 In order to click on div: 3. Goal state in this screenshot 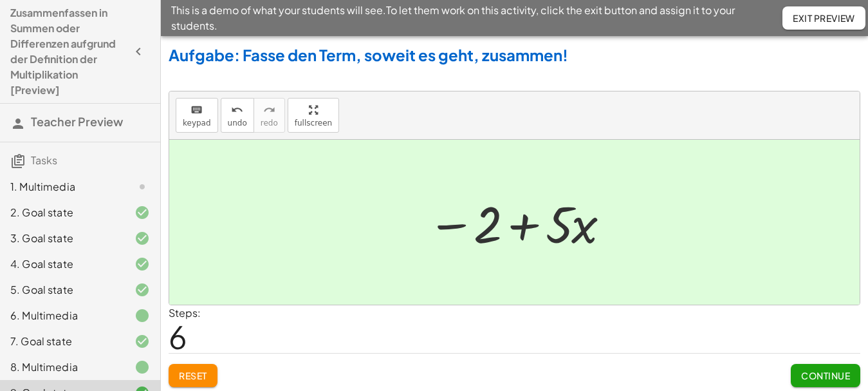, I will do `click(62, 238)`.